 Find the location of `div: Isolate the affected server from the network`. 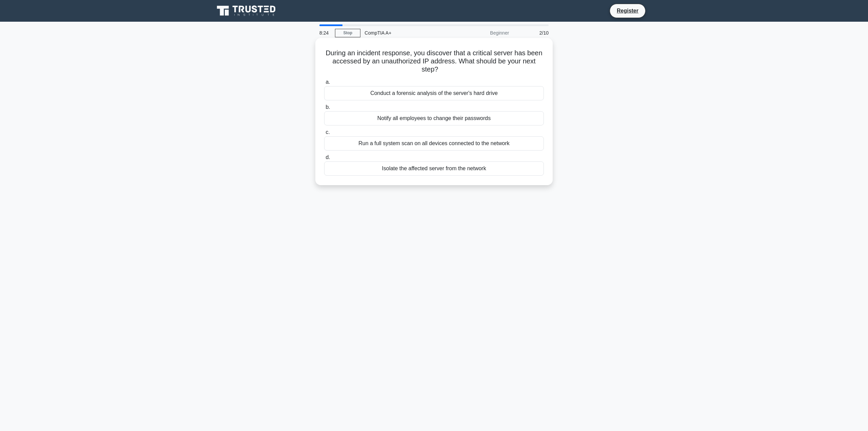

div: Isolate the affected server from the network is located at coordinates (434, 168).